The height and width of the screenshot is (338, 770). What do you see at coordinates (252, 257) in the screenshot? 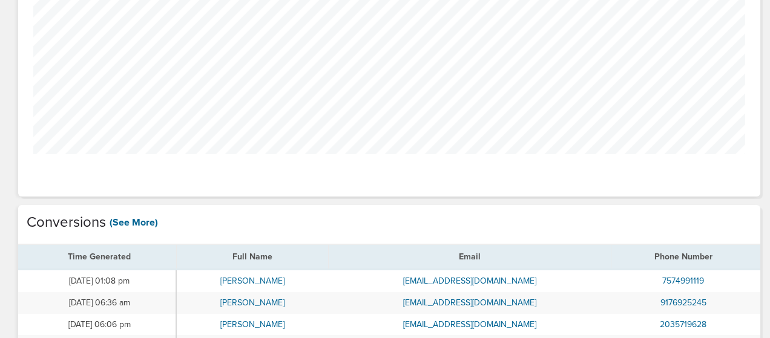
I see `span: Full Name` at bounding box center [252, 257].